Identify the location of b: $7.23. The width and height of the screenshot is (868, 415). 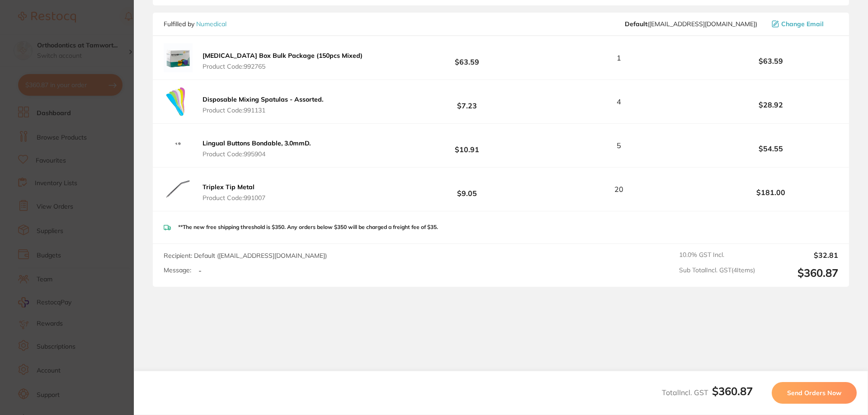
(467, 102).